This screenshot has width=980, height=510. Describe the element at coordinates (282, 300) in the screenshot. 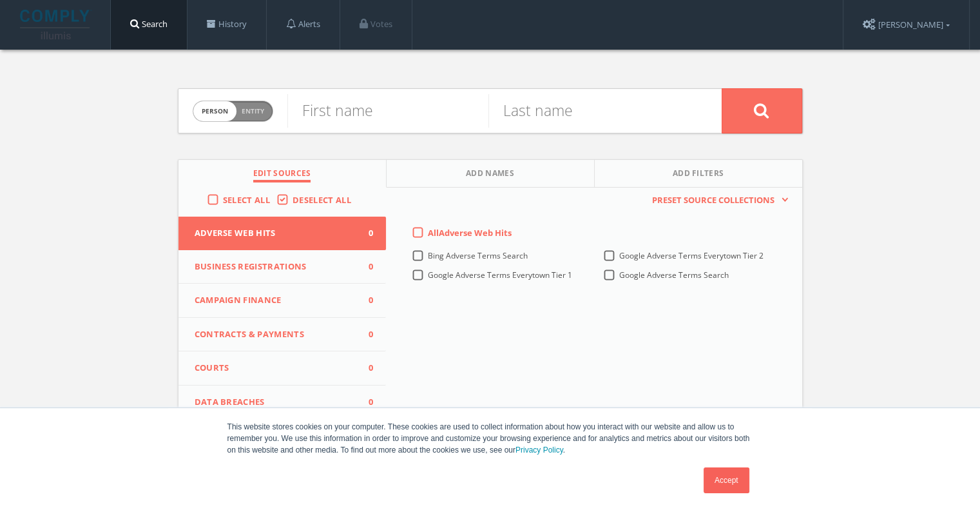

I see `button: Campaign Finance0` at that location.